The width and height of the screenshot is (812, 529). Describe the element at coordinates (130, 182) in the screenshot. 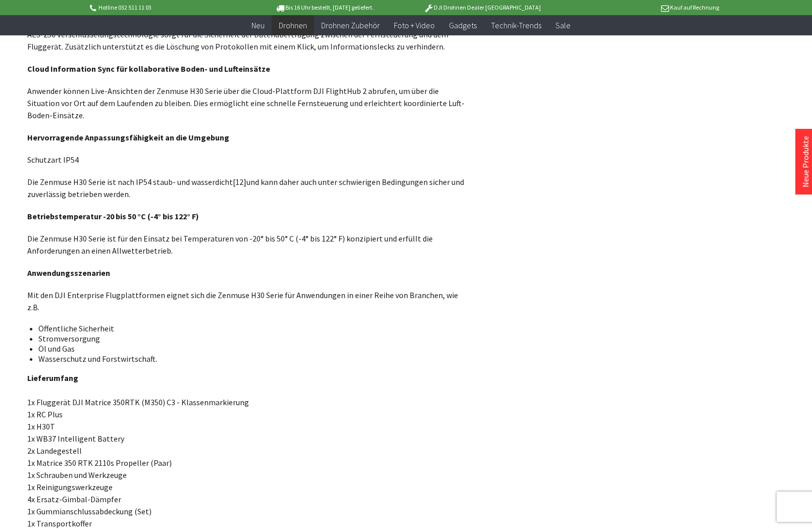

I see `span: Die Zenmuse H30 Serie ist nach IP54 staub- und wasserdicht` at that location.